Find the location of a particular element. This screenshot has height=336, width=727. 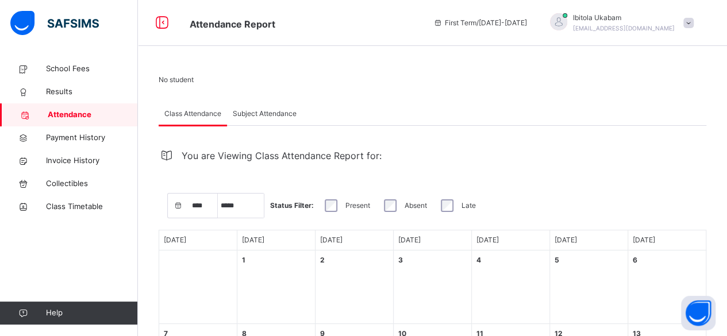

div: IbitolaUkabam is located at coordinates (619, 23).